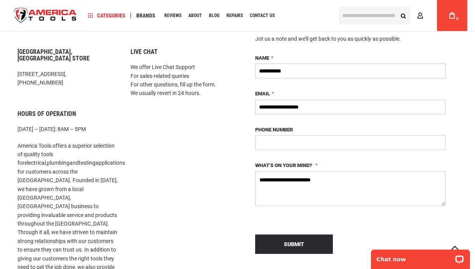 Image resolution: width=475 pixels, height=269 pixels. I want to click on span: Brands, so click(146, 16).